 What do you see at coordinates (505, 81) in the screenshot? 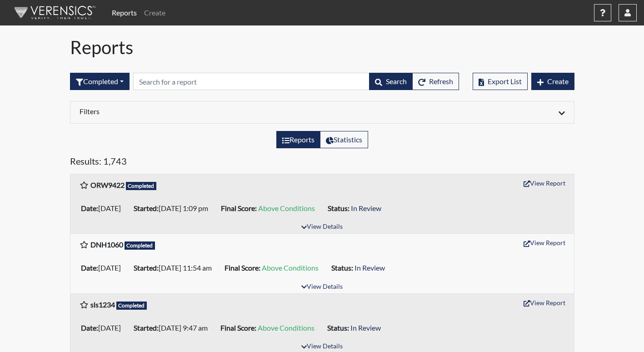
I see `span: Export List` at bounding box center [505, 81].